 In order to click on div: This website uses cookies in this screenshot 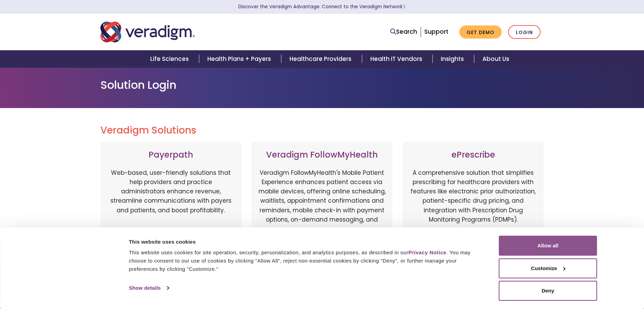, I will do `click(306, 242)`.